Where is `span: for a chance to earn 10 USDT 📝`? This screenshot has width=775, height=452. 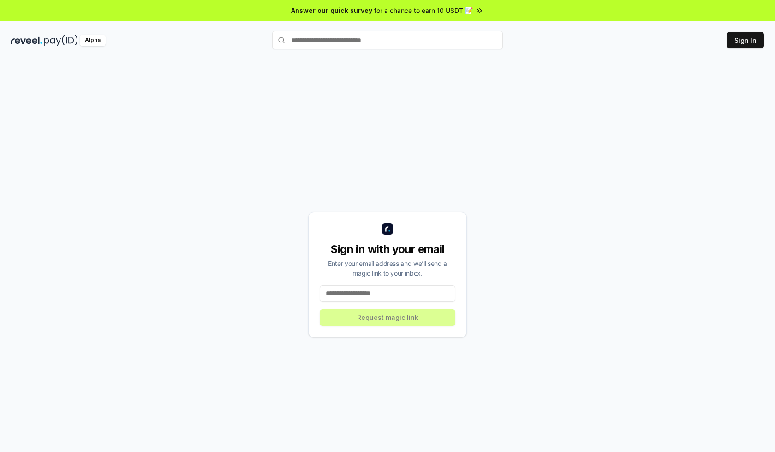
span: for a chance to earn 10 USDT 📝 is located at coordinates (424, 10).